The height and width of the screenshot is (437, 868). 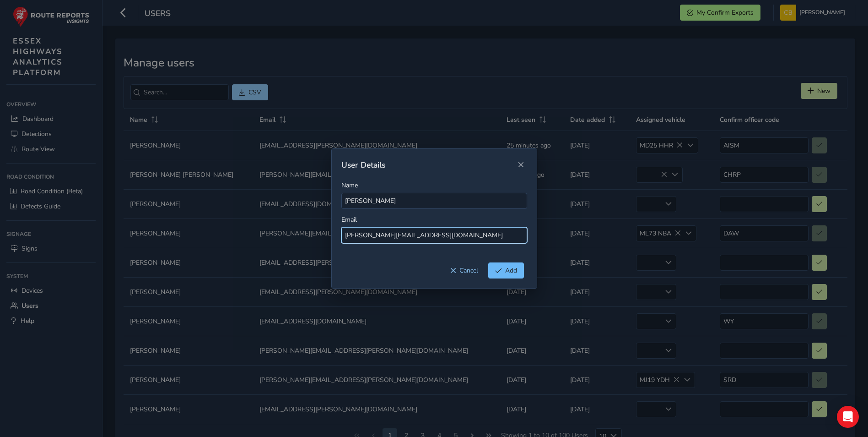 What do you see at coordinates (350, 185) in the screenshot?
I see `label: Name` at bounding box center [350, 185].